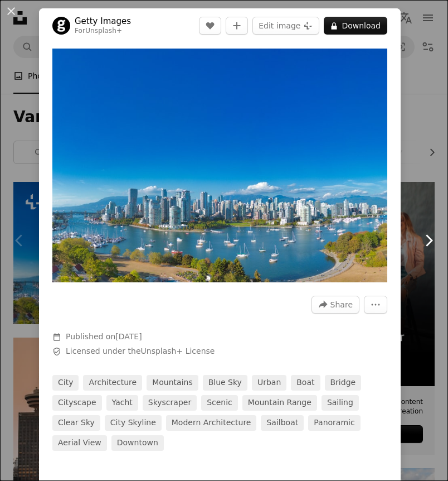 This screenshot has height=481, width=448. Describe the element at coordinates (269, 383) in the screenshot. I see `a: urban` at that location.